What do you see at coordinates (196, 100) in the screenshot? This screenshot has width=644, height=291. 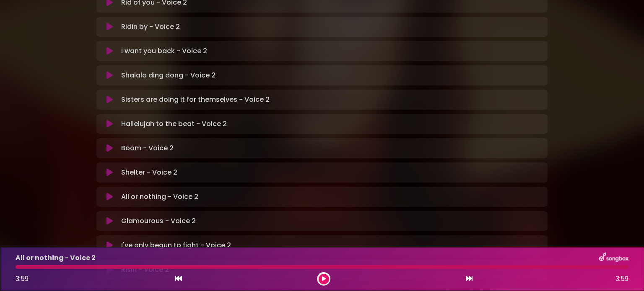 I see `p: Sisters are doing it for themselves - Voice 2` at bounding box center [196, 100].